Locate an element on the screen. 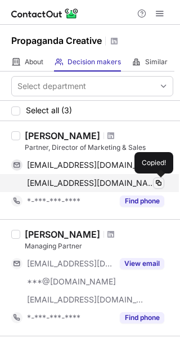 The width and height of the screenshot is (180, 338). span: Decision makers is located at coordinates (94, 62).